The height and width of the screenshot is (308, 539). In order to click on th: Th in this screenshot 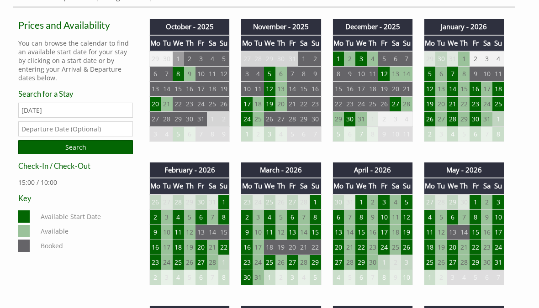, I will do `click(464, 43)`.